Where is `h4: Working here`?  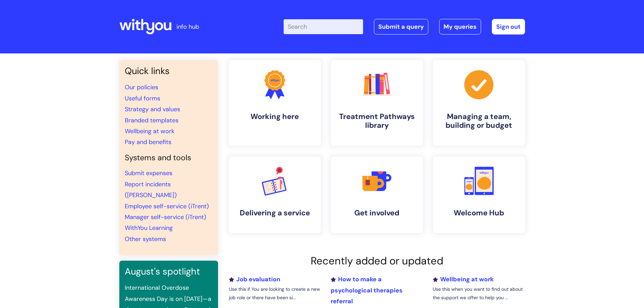 h4: Working here is located at coordinates (275, 116).